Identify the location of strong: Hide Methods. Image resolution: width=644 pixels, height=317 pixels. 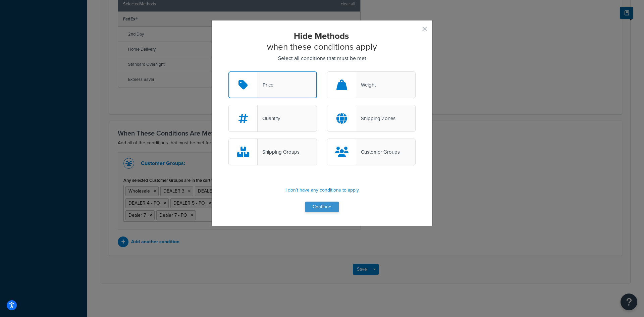
(321, 36).